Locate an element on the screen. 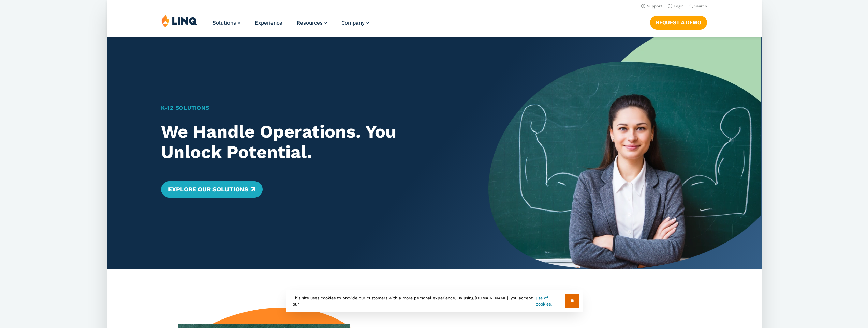  span: Experience is located at coordinates (269, 23).